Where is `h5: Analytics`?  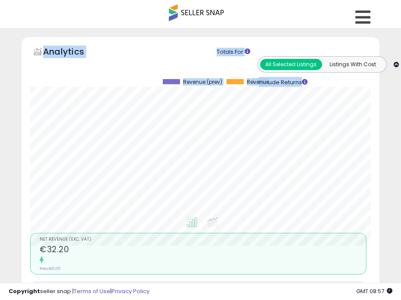
h5: Analytics is located at coordinates (72, 53).